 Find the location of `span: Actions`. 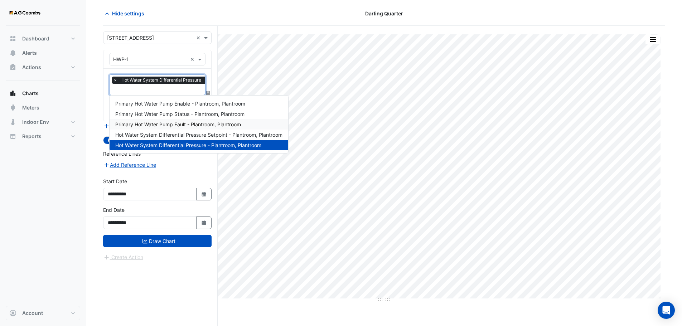

span: Actions is located at coordinates (32, 67).